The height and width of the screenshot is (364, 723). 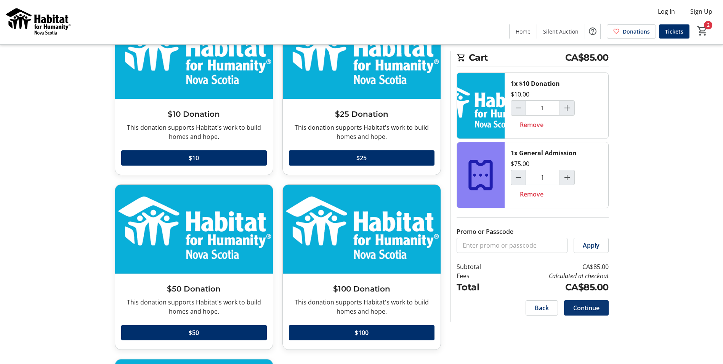 What do you see at coordinates (636, 31) in the screenshot?
I see `span: Donations` at bounding box center [636, 31].